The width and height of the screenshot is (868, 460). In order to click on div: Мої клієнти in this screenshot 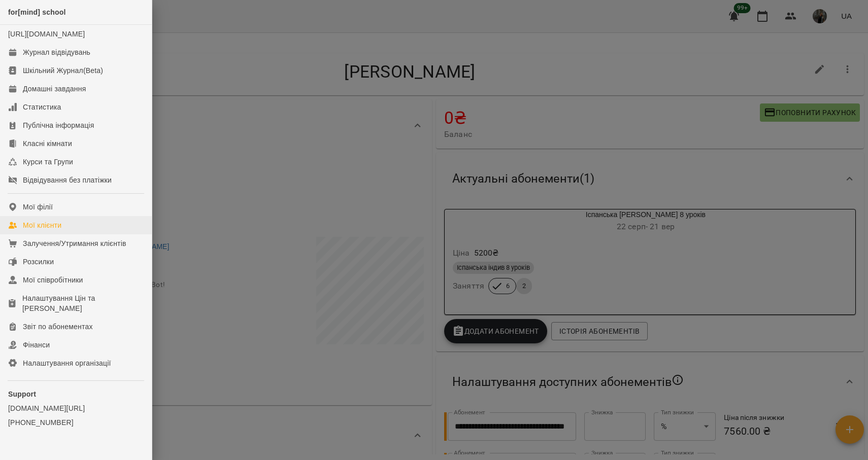, I will do `click(42, 225)`.